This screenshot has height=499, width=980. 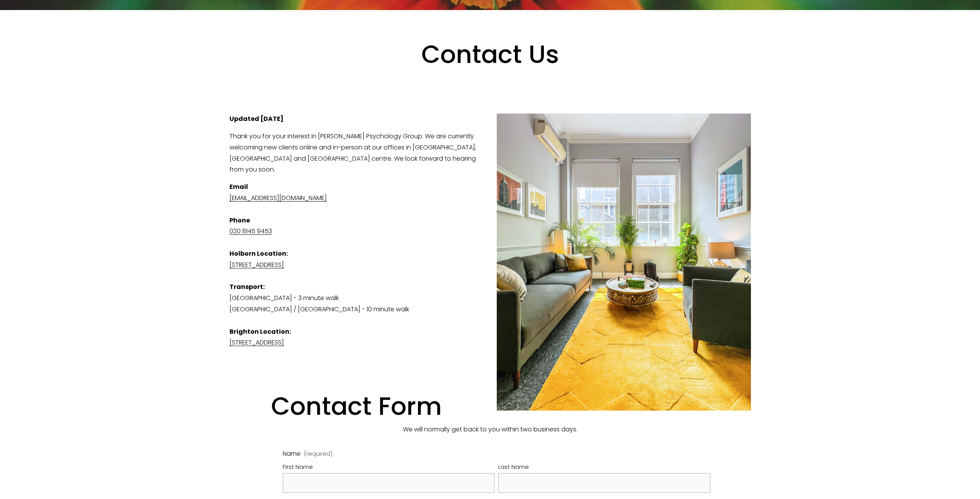 What do you see at coordinates (260, 332) in the screenshot?
I see `strong: Brighton Location:` at bounding box center [260, 332].